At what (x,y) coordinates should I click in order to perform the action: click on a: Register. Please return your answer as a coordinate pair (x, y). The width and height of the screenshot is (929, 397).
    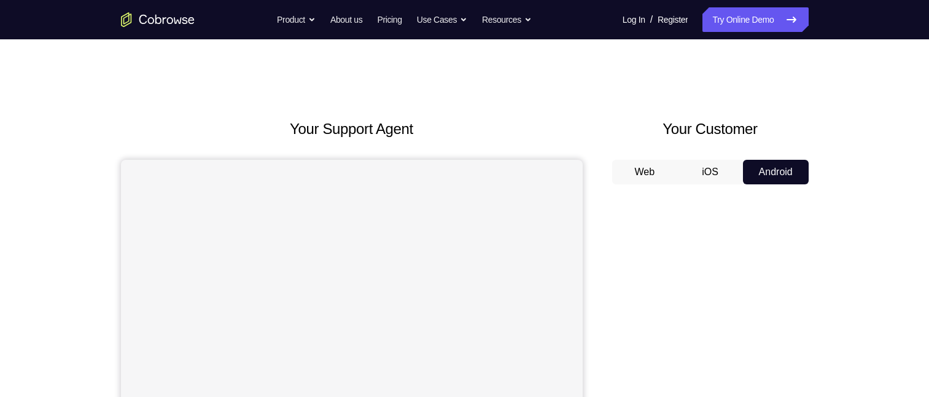
    Looking at the image, I should click on (673, 20).